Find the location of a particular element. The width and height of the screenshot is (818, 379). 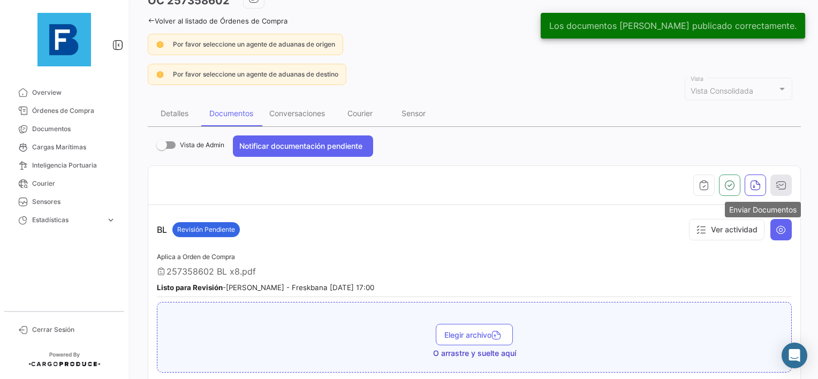

a: Courier is located at coordinates (64, 184).